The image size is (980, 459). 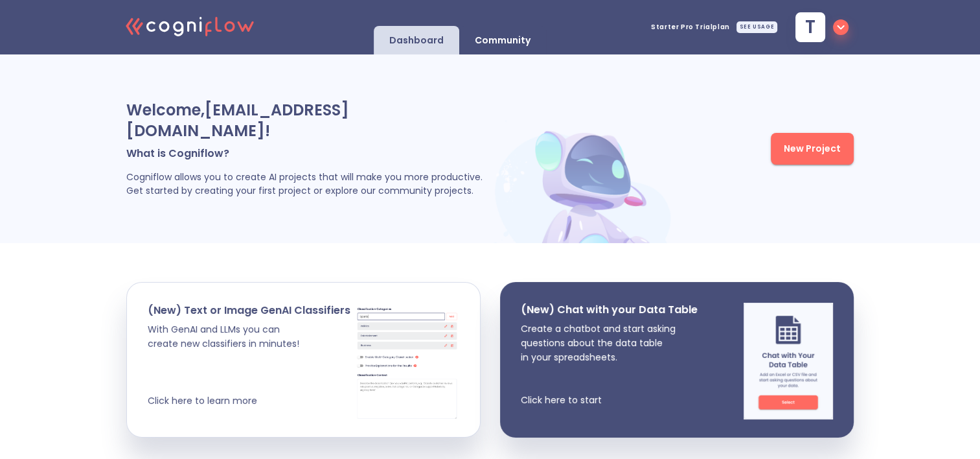 I want to click on img: chat img, so click(x=788, y=361).